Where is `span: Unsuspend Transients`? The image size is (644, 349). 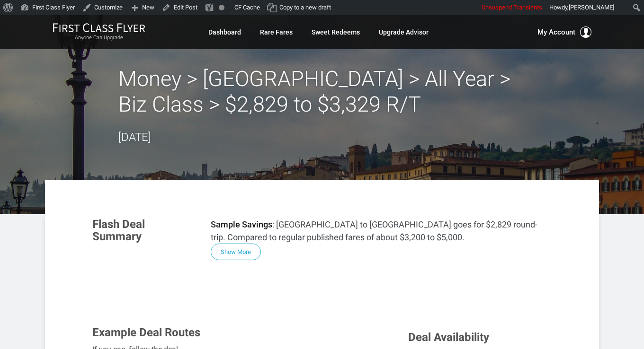 span: Unsuspend Transients is located at coordinates (511, 7).